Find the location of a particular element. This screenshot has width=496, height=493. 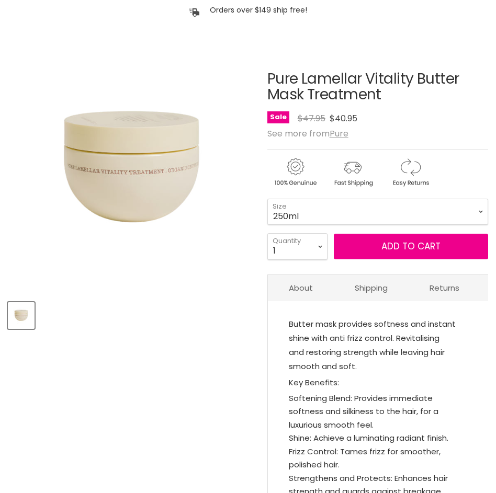

img: shipping.gif is located at coordinates (352, 172).